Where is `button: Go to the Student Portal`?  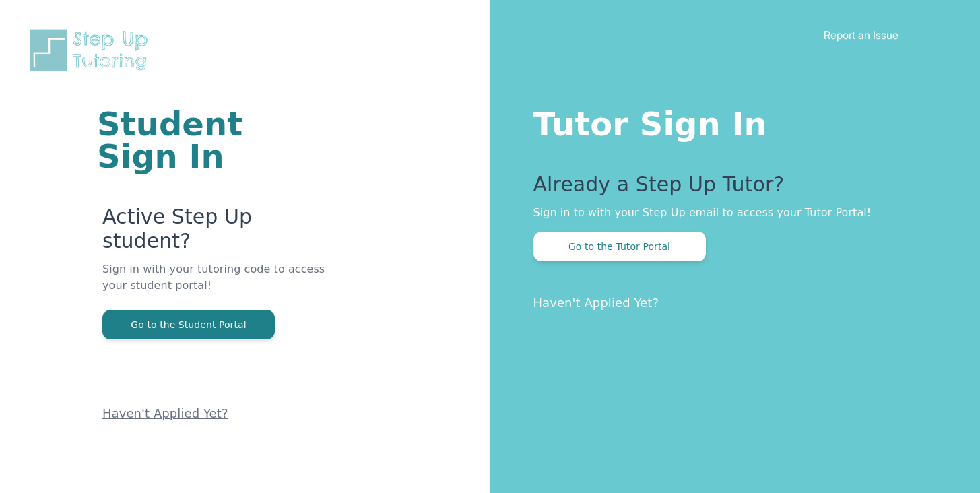
button: Go to the Student Portal is located at coordinates (189, 325).